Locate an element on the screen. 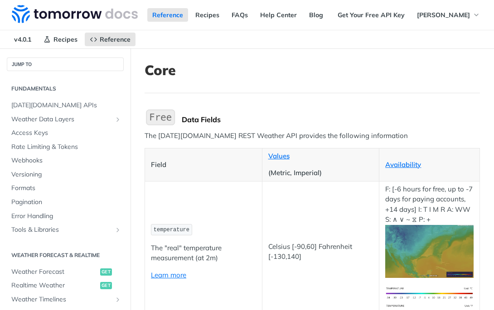  a: Formats is located at coordinates (65, 188).